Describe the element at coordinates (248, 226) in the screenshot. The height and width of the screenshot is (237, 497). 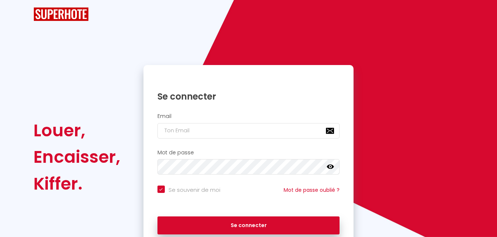
I see `button: Se connecter` at that location.